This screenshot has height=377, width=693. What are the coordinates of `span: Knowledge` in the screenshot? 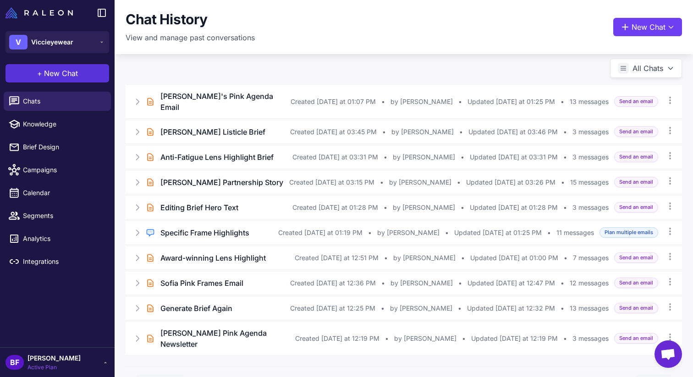 It's located at (63, 124).